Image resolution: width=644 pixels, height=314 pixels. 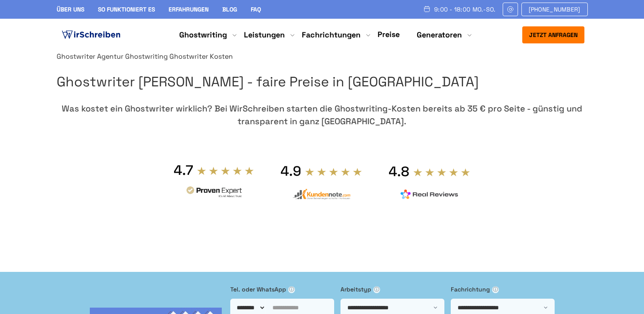 What do you see at coordinates (429, 194) in the screenshot?
I see `img: realreviews` at bounding box center [429, 194].